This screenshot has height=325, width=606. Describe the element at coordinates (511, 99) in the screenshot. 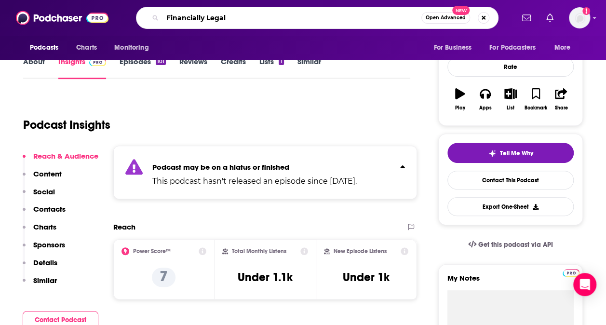

I see `button: List` at that location.